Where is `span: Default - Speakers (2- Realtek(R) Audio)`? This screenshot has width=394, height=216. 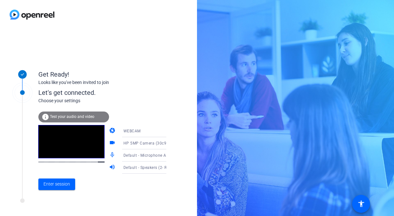
span: Default - Speakers (2- Realtek(R) Audio) is located at coordinates (160, 167).